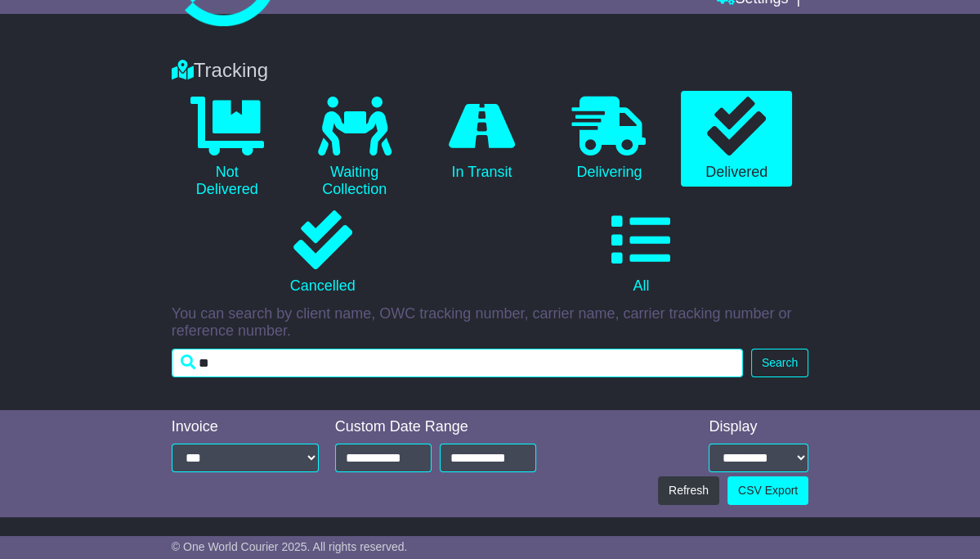 Image resolution: width=980 pixels, height=559 pixels. I want to click on button: Search, so click(780, 363).